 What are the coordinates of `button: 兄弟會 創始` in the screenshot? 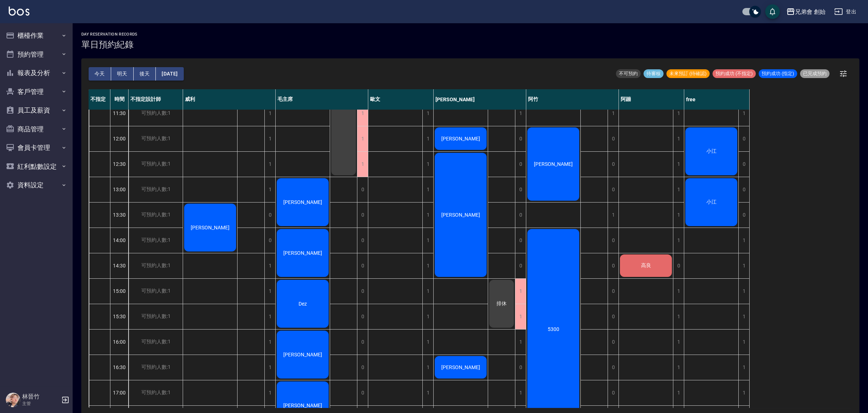 It's located at (806, 12).